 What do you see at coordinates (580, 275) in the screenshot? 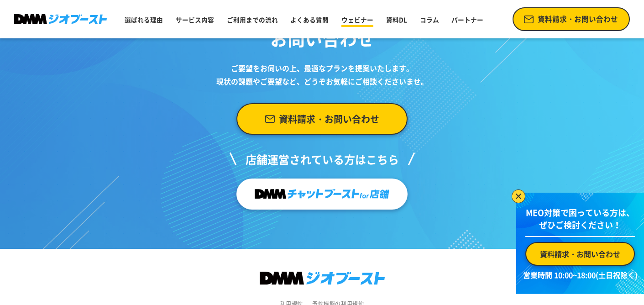
I see `p: 営業時間 10:00~18:00(土日祝除く)` at bounding box center [580, 275].